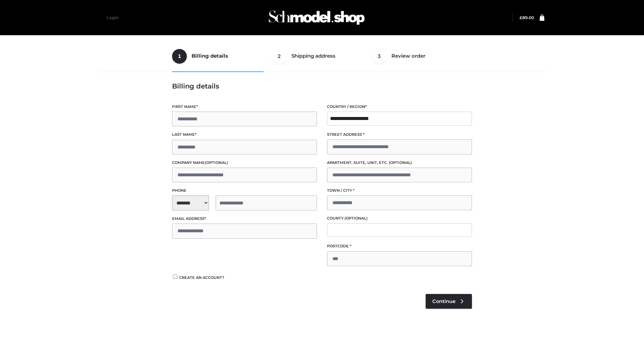 The image size is (644, 362). I want to click on bdi: 89.00, so click(526, 18).